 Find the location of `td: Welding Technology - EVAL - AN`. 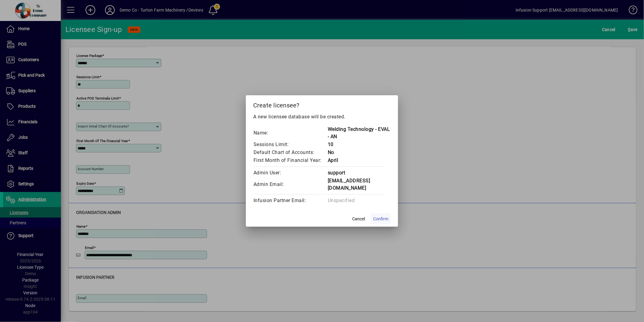

td: Welding Technology - EVAL - AN is located at coordinates (359, 133).